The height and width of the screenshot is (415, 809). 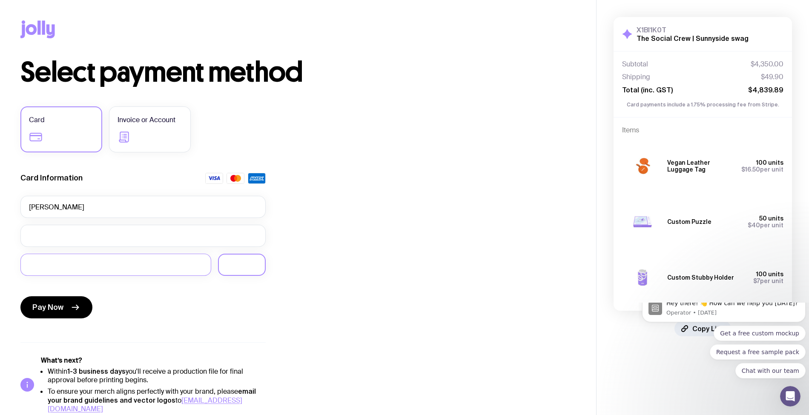 What do you see at coordinates (772, 77) in the screenshot?
I see `span: $49.90` at bounding box center [772, 77].